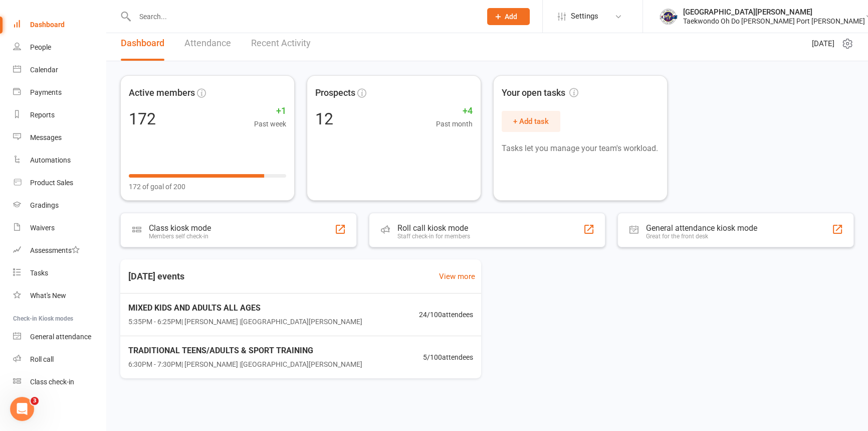 This screenshot has width=868, height=431. What do you see at coordinates (446, 315) in the screenshot?
I see `span: 24 / 100 attendees` at bounding box center [446, 315].